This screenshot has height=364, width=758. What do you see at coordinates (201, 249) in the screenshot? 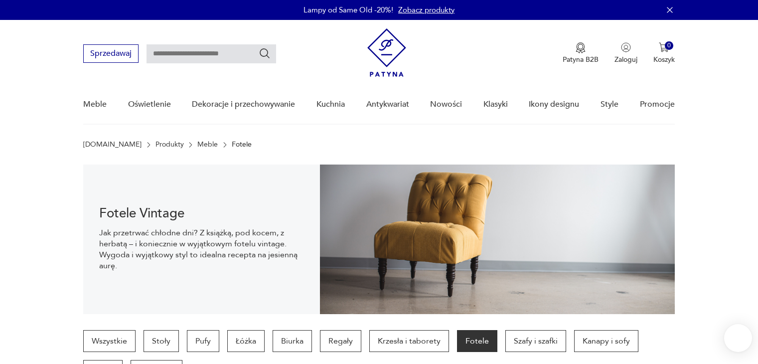
I see `p: Jak przetrwać chłodne dni? Z książką, pod kocem, z herbatą – i koniecznie w wyjątkowym fotelu vin...` at bounding box center [201, 249].